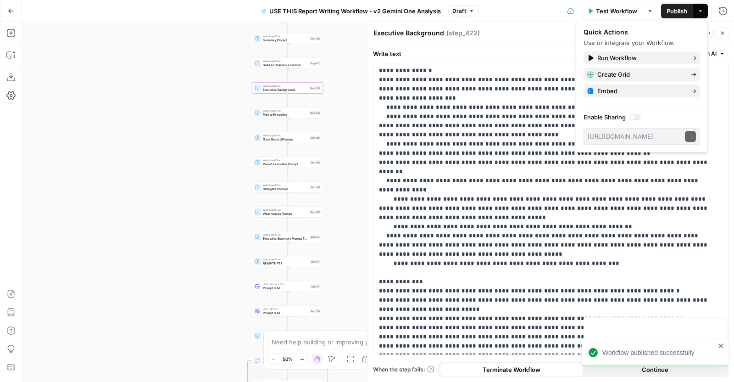 The width and height of the screenshot is (734, 382). I want to click on div: Write text, so click(550, 53).